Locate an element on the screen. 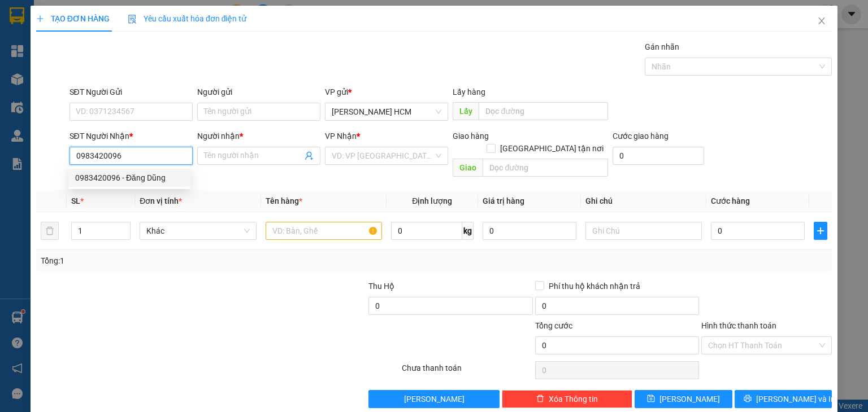 This screenshot has width=868, height=412. div: Người gửi is located at coordinates (259, 92).